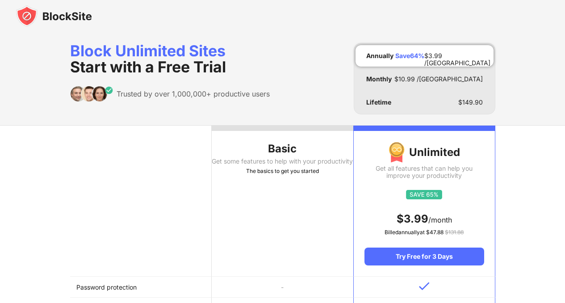  I want to click on span: $ 131.88, so click(454, 232).